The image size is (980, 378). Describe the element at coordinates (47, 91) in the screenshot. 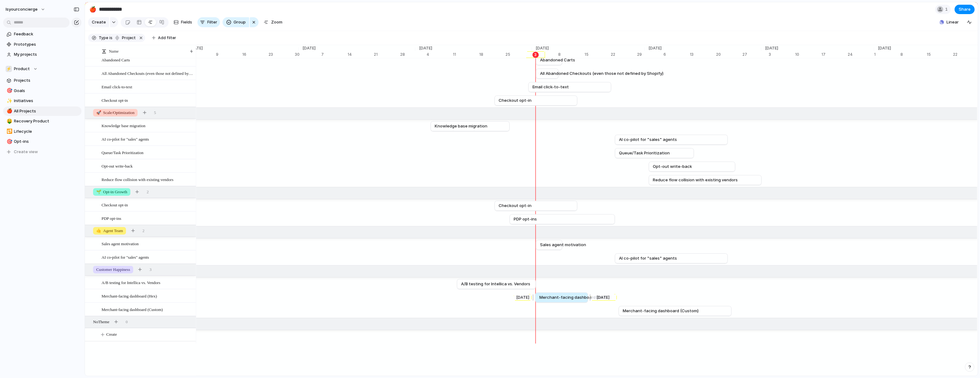

I see `span: Goals` at that location.